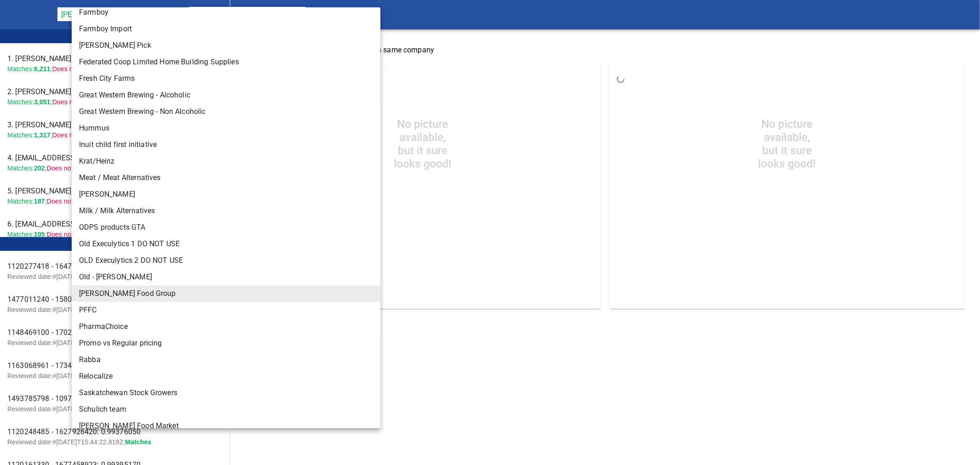 The width and height of the screenshot is (980, 465). I want to click on li: Inuit child first initiative, so click(230, 145).